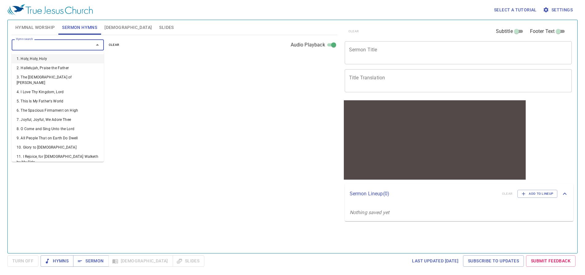 The height and width of the screenshot is (275, 585). Describe the element at coordinates (424, 194) in the screenshot. I see `p: Sermon Lineup ( 0 )` at that location.